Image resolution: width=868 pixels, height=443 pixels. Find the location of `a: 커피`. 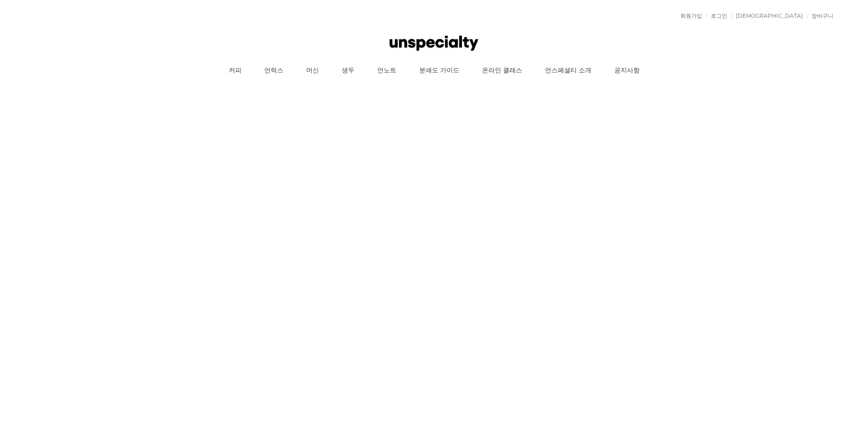

a: 커피 is located at coordinates (242, 71).